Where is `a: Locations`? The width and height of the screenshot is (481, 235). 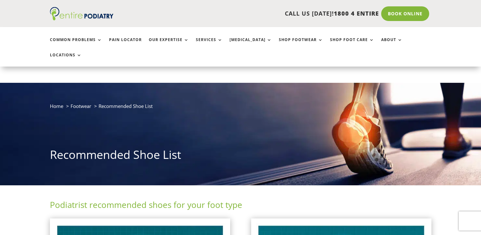 a: Locations is located at coordinates (66, 60).